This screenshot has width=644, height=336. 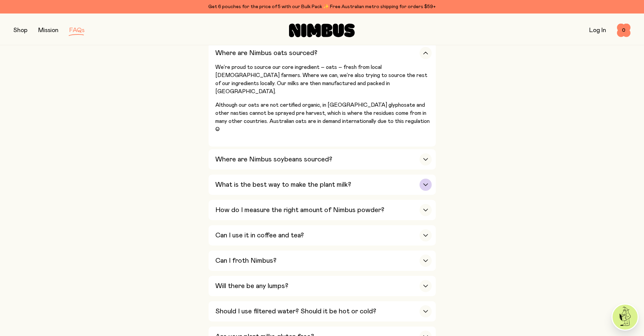 What do you see at coordinates (283, 185) in the screenshot?
I see `h3: What is the best way to make the plant milk?` at bounding box center [283, 185].